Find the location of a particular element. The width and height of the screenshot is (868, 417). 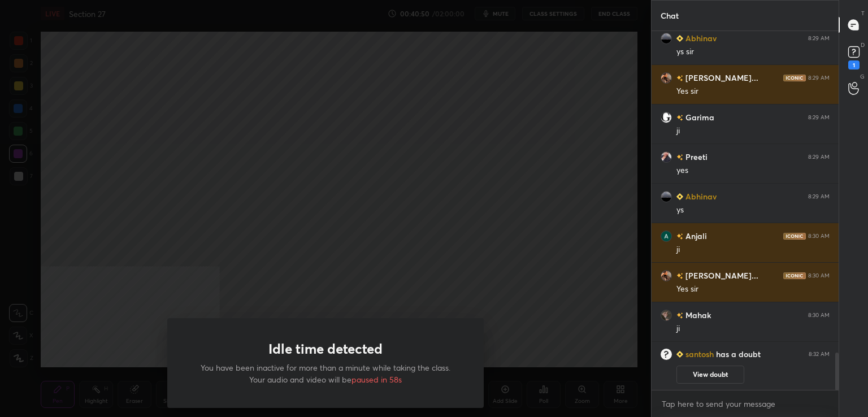

img: a101d65c335a4167b26748aa83496d81.99222079_3 is located at coordinates (667, 118).